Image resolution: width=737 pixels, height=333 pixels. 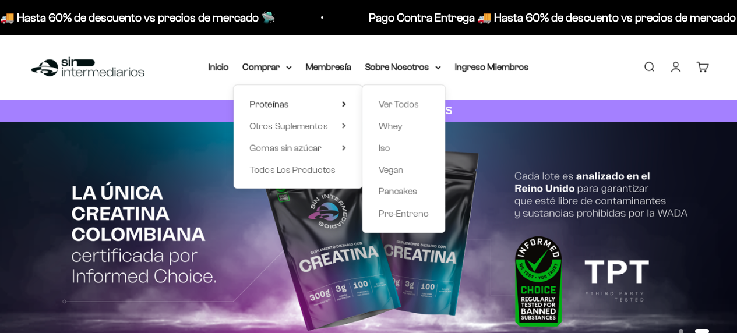 What do you see at coordinates (298, 104) in the screenshot?
I see `summary: Proteínas` at bounding box center [298, 104].